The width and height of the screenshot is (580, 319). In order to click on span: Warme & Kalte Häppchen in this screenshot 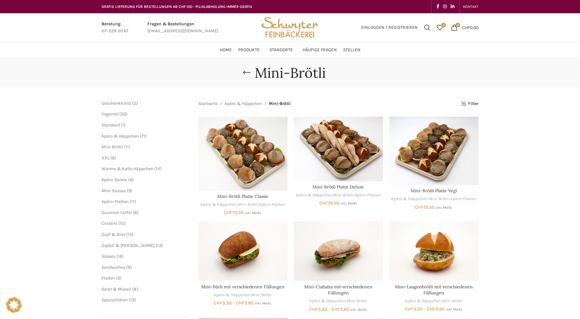, I will do `click(127, 168)`.